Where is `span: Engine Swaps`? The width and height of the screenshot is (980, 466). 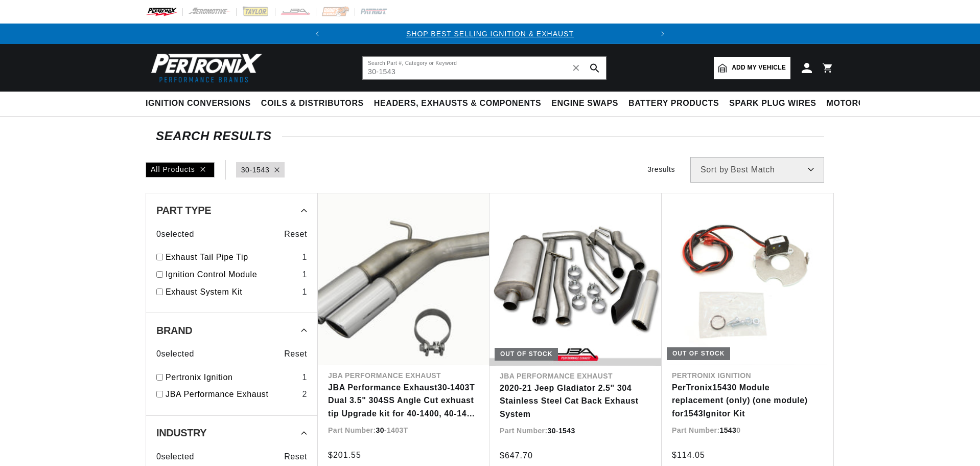 span: Engine Swaps is located at coordinates (584, 103).